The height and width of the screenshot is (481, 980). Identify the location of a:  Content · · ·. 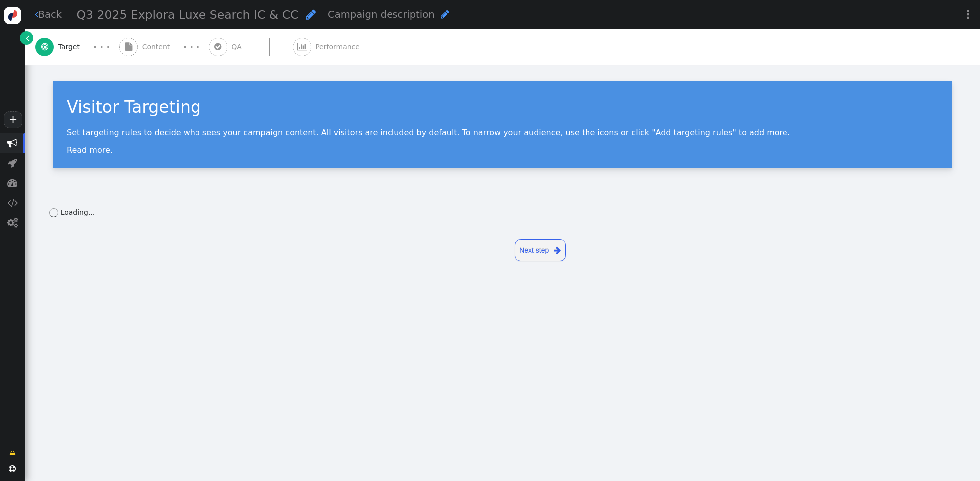
(164, 47).